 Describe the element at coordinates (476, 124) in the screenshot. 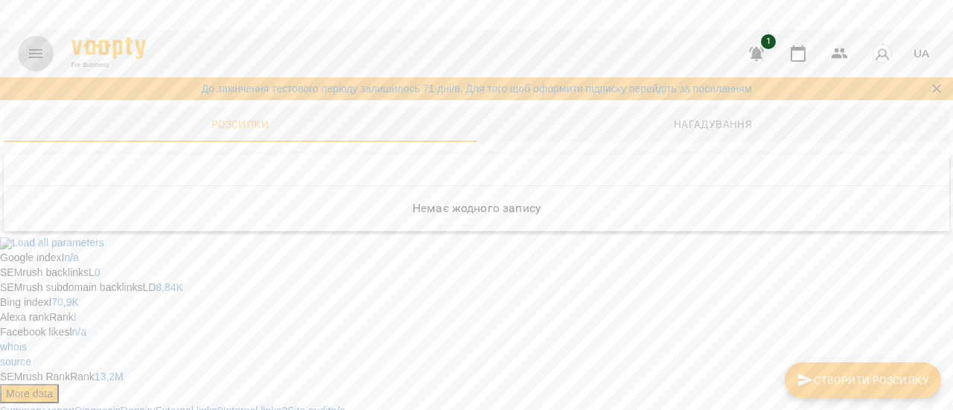

I see `div: messaging tabs` at that location.